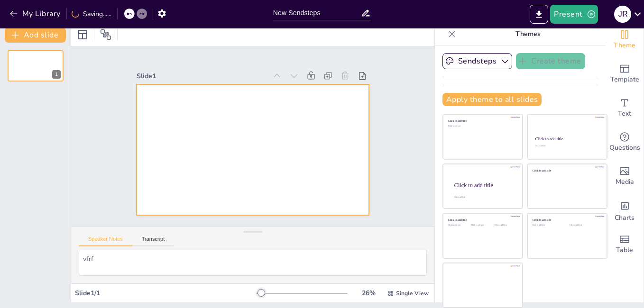 The width and height of the screenshot is (644, 308). I want to click on div: Add ready made slides, so click(624, 74).